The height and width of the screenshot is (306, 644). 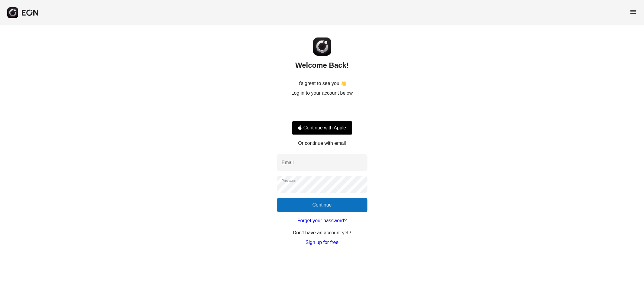 I want to click on button: Continue, so click(x=322, y=205).